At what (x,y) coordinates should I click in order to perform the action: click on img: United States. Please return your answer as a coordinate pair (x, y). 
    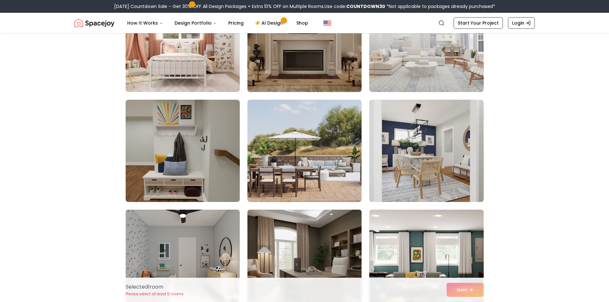
    Looking at the image, I should click on (327, 23).